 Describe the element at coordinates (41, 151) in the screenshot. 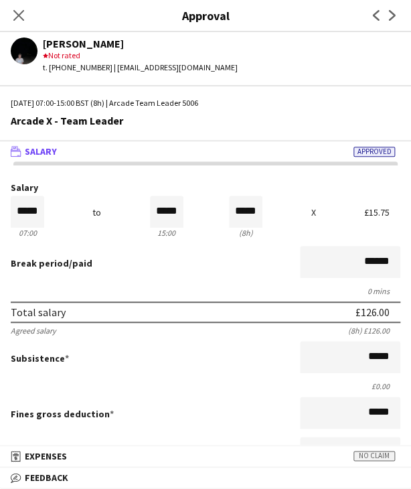

I see `span: Salary` at that location.